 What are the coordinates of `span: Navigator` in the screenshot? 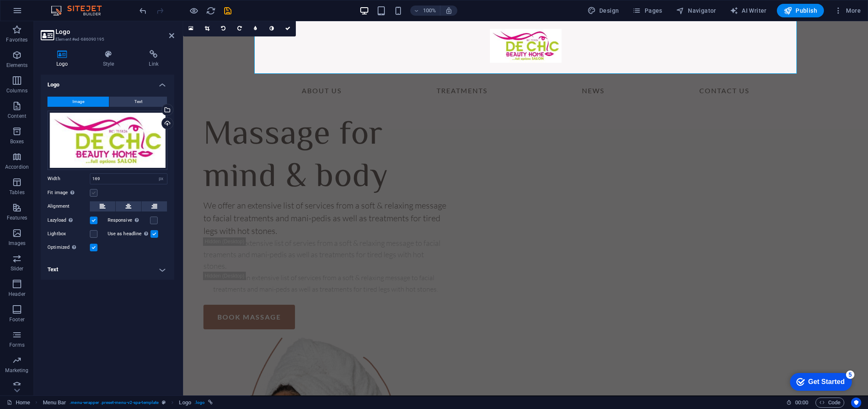 It's located at (696, 10).